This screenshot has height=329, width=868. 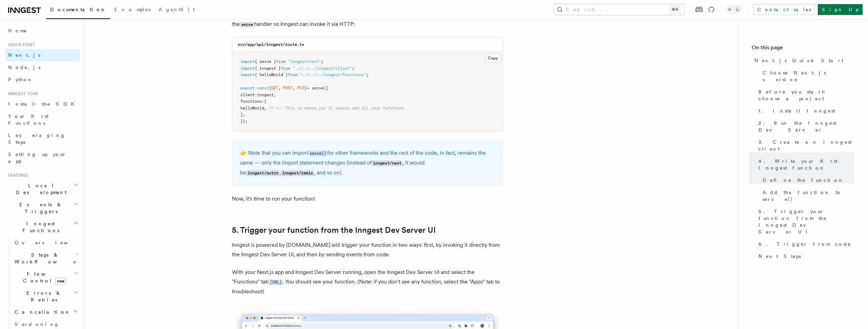 What do you see at coordinates (40, 189) in the screenshot?
I see `span: Local Development` at bounding box center [40, 189].